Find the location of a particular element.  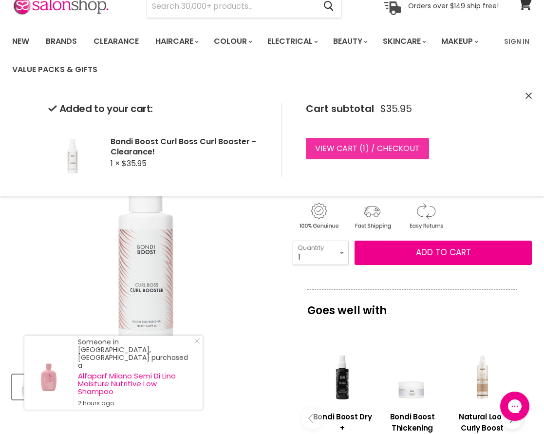

span: Cart subtotal is located at coordinates (340, 109).